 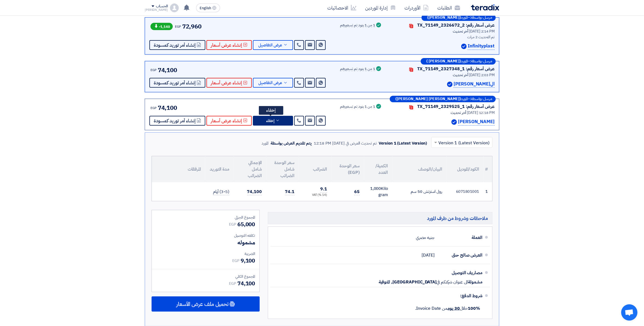 What do you see at coordinates (629, 312) in the screenshot?
I see `a: Open chat` at bounding box center [629, 312].